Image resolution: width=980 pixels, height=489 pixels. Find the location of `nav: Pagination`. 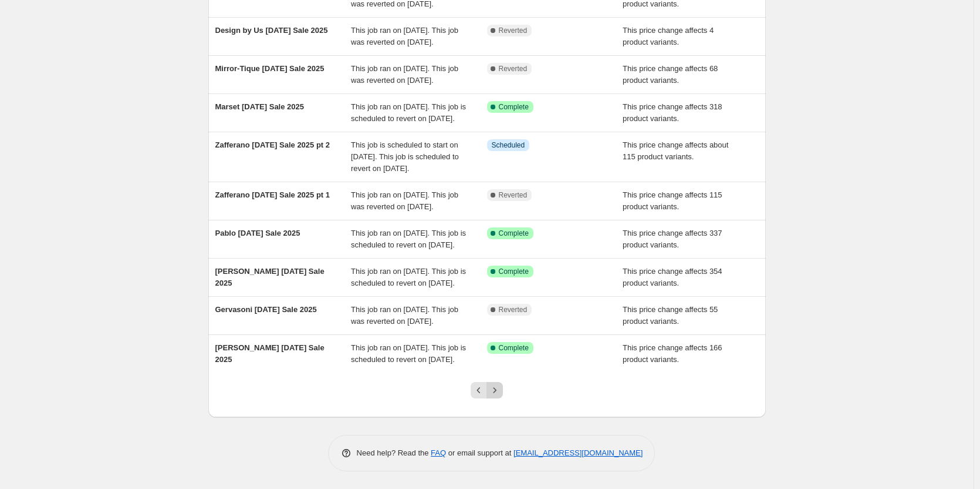

nav: Pagination is located at coordinates (487, 390).